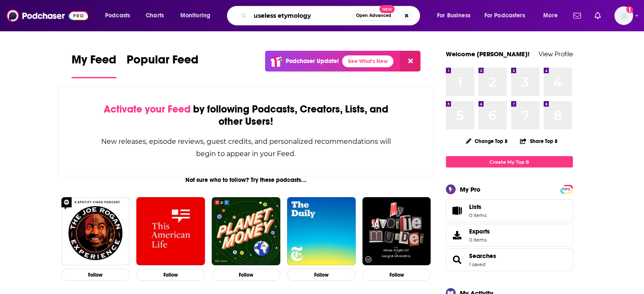 This screenshot has width=644, height=294. Describe the element at coordinates (566, 189) in the screenshot. I see `a: PRO` at that location.